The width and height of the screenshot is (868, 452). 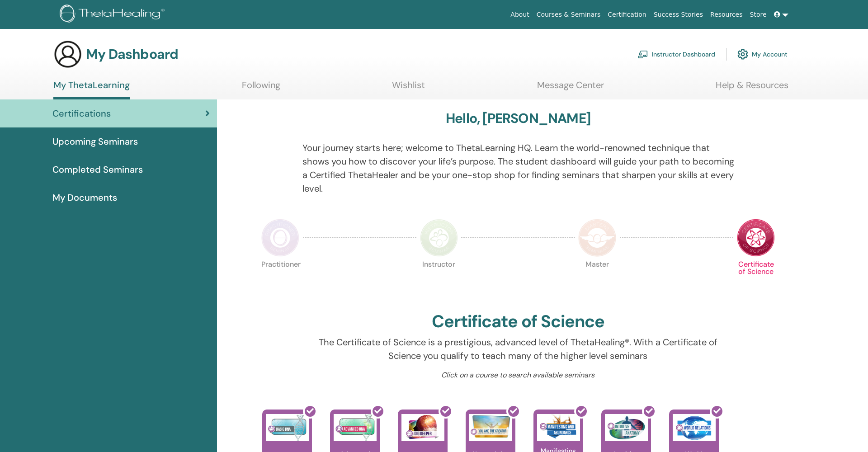 I want to click on a: My ThetaLearning, so click(x=91, y=89).